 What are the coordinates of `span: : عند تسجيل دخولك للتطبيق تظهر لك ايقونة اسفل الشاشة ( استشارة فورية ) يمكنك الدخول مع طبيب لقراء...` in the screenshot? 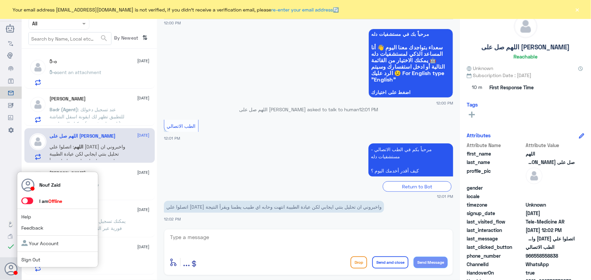 It's located at (87, 124).